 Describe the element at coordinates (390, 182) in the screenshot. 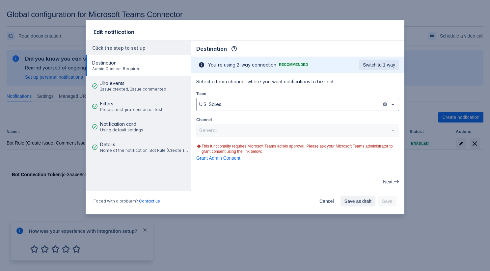

I see `button: Next` at that location.